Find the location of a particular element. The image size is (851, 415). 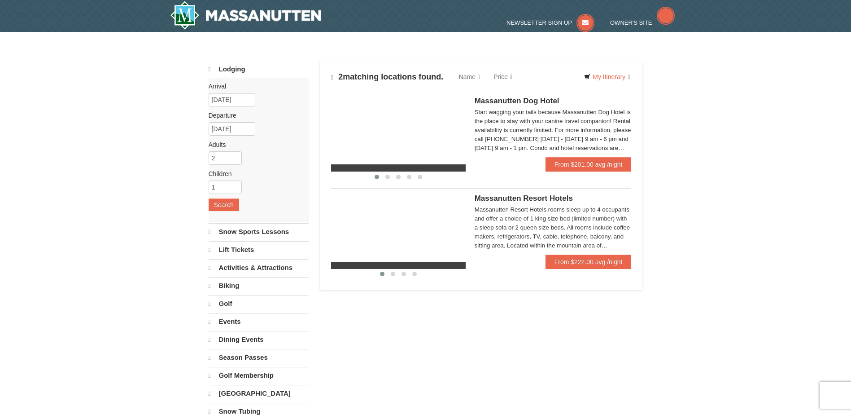

a: Lift Tickets is located at coordinates (259, 250).